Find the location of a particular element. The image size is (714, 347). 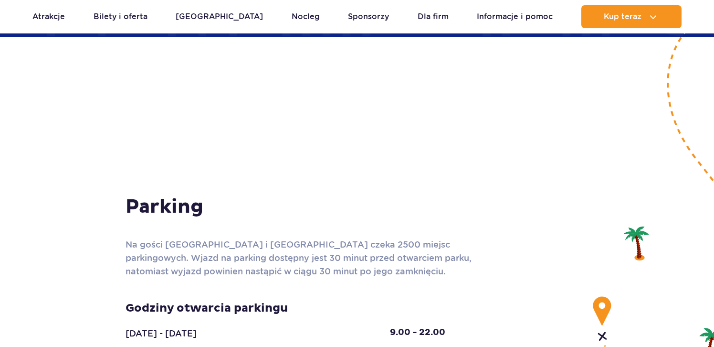

a: Sponsorzy is located at coordinates (369, 17).